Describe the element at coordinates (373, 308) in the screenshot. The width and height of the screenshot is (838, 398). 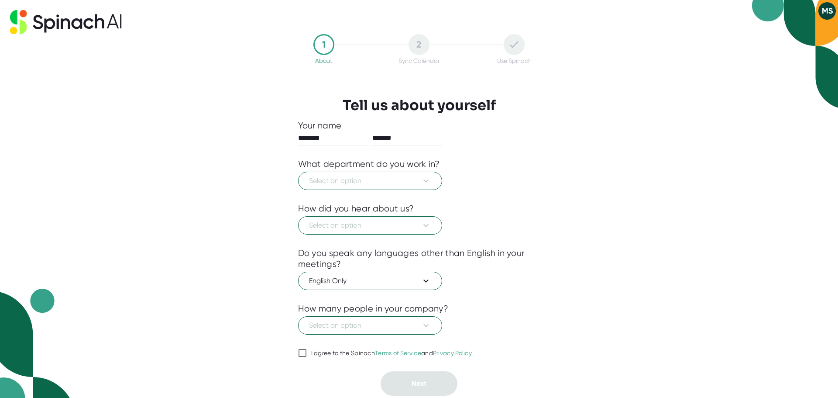
I see `div: How many people in your company?` at that location.